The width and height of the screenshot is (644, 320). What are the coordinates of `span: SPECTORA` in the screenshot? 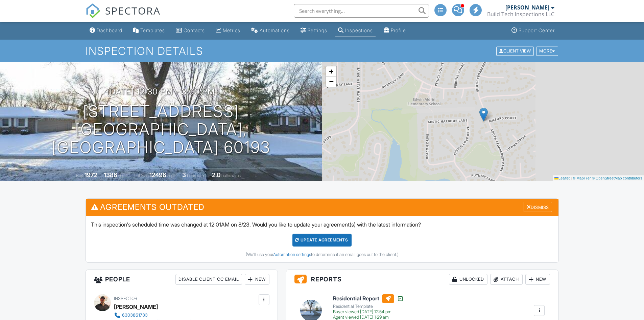 It's located at (133, 10).